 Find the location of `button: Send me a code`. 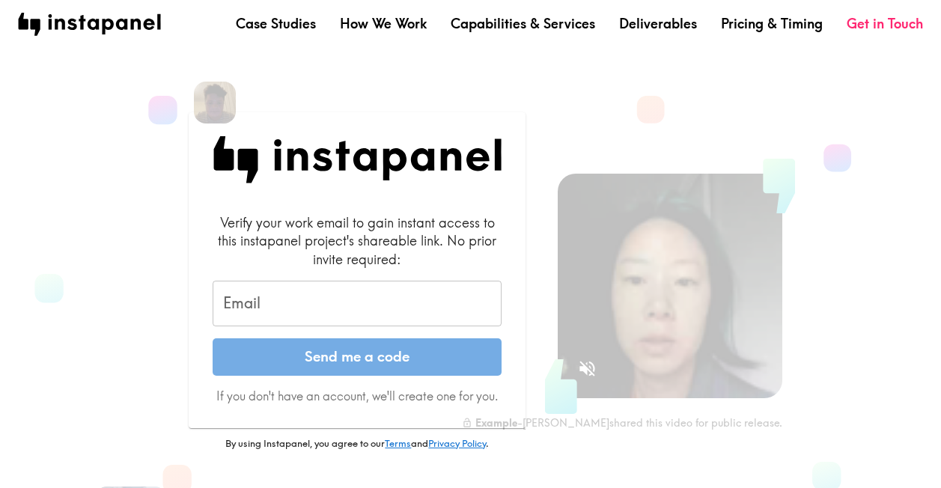

button: Send me a code is located at coordinates (357, 357).